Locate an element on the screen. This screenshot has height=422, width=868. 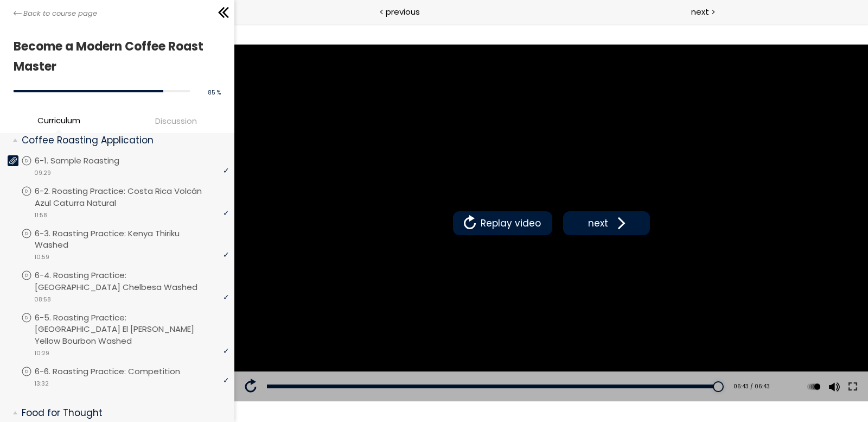
span: Curriculum is located at coordinates (59, 120).